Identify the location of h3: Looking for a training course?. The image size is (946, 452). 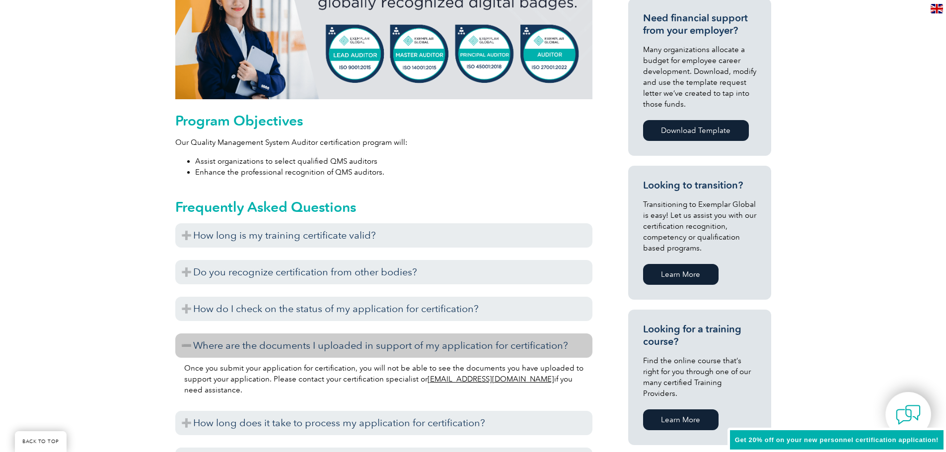
(699, 336).